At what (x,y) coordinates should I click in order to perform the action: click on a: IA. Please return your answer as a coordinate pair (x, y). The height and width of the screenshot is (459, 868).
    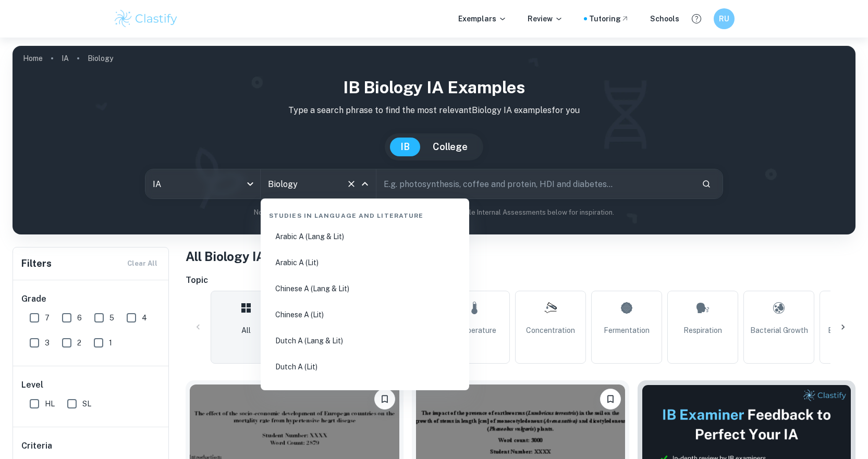
    Looking at the image, I should click on (65, 58).